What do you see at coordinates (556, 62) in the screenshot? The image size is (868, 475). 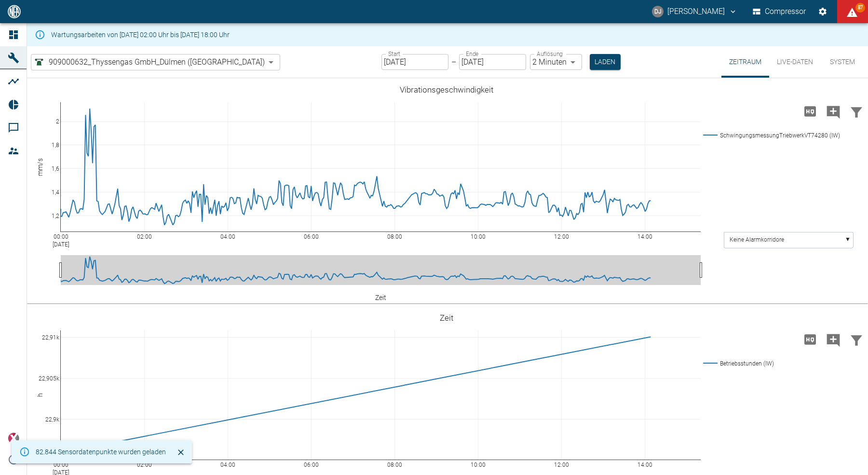 I see `div: 2 Minuten` at bounding box center [556, 62].